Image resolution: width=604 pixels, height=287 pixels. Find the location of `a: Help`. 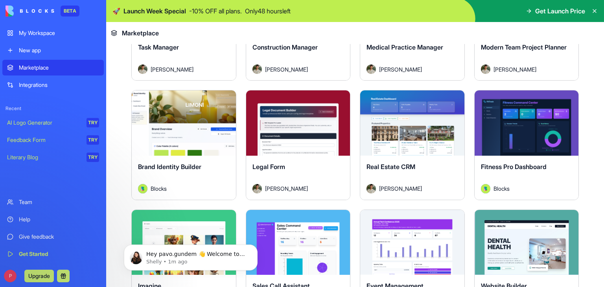

a: Help is located at coordinates (53, 219).